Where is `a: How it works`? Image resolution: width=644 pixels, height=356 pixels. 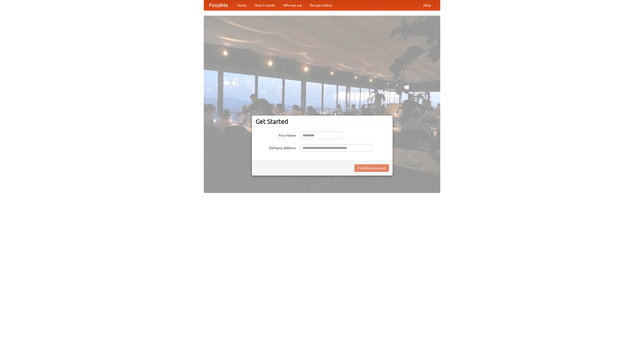 a: How it works is located at coordinates (265, 5).